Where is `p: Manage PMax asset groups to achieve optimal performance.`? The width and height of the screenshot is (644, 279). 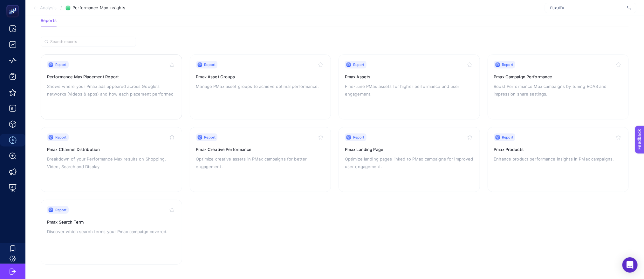 p: Manage PMax asset groups to achieve optimal performance. is located at coordinates (260, 86).